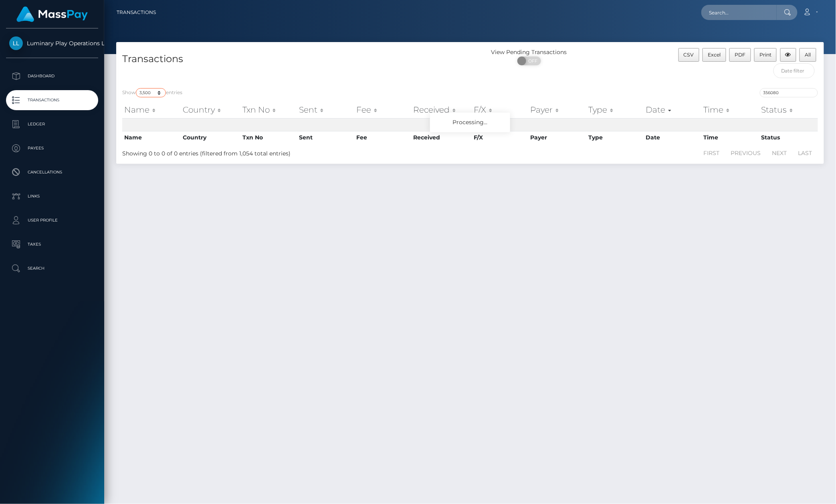 The width and height of the screenshot is (836, 504). What do you see at coordinates (52, 100) in the screenshot?
I see `p: Transactions` at bounding box center [52, 100].